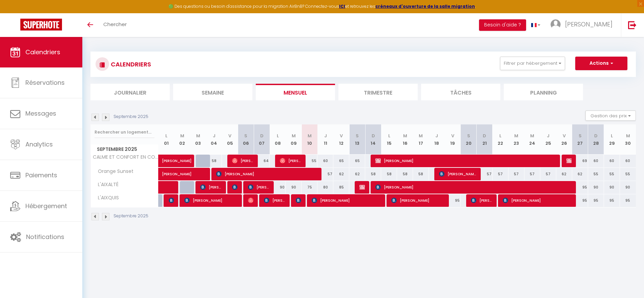  Describe the element at coordinates (564, 135) in the screenshot. I see `abbr: V` at that location.